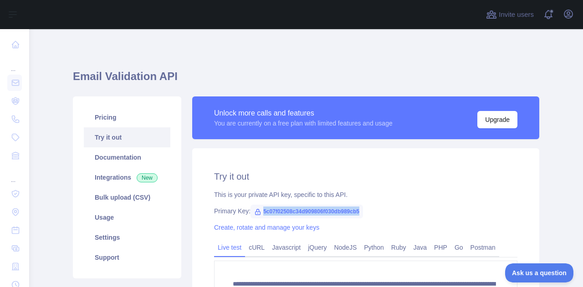 Image resolution: width=583 pixels, height=287 pixels. I want to click on h1: Email Validation API, so click(306, 80).